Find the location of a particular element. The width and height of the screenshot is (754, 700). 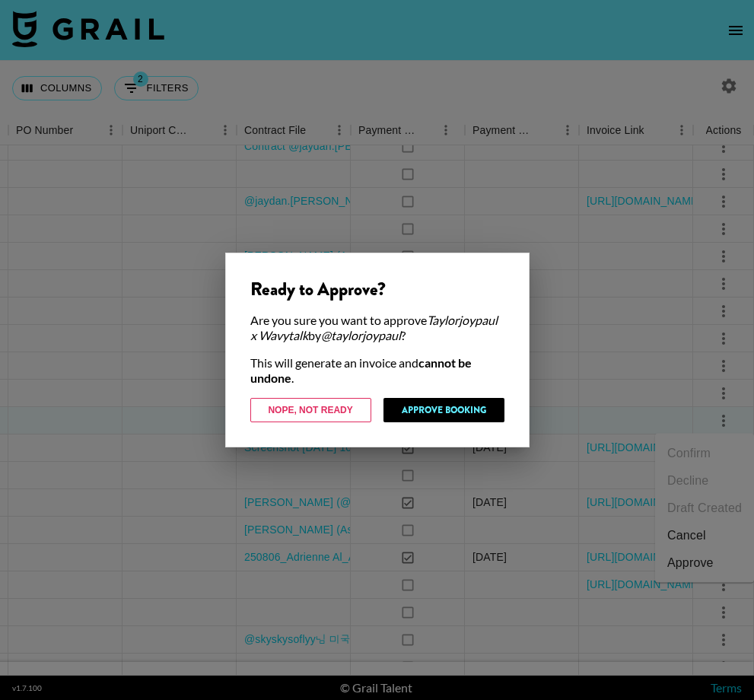

em: @ taylorjoypaul is located at coordinates (361, 335).